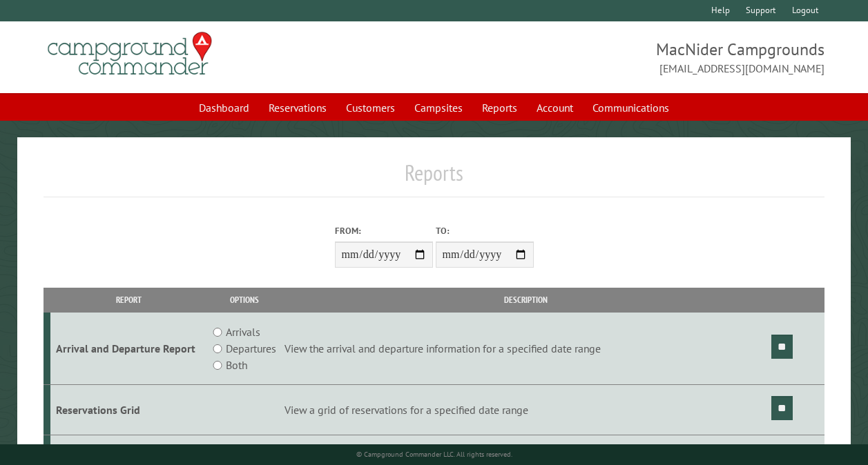  Describe the element at coordinates (251, 348) in the screenshot. I see `label: Departures` at that location.